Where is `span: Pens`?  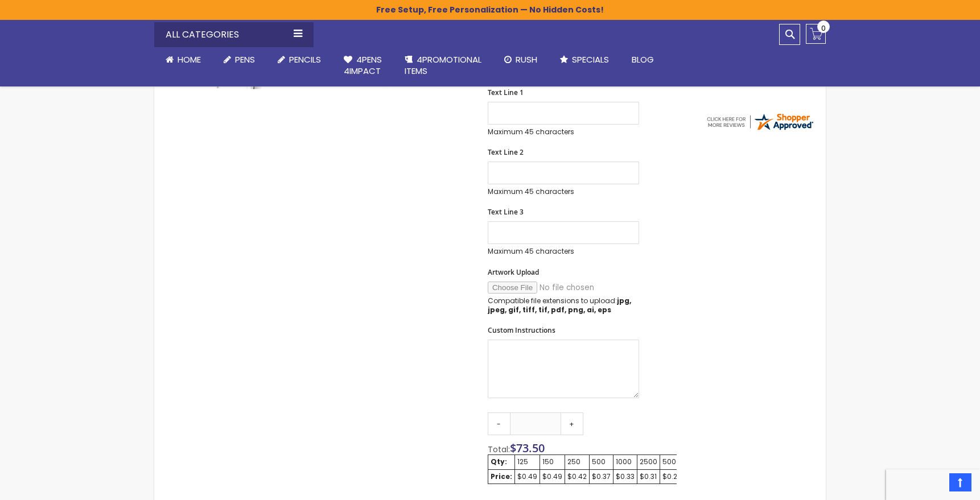 span: Pens is located at coordinates (244, 59).